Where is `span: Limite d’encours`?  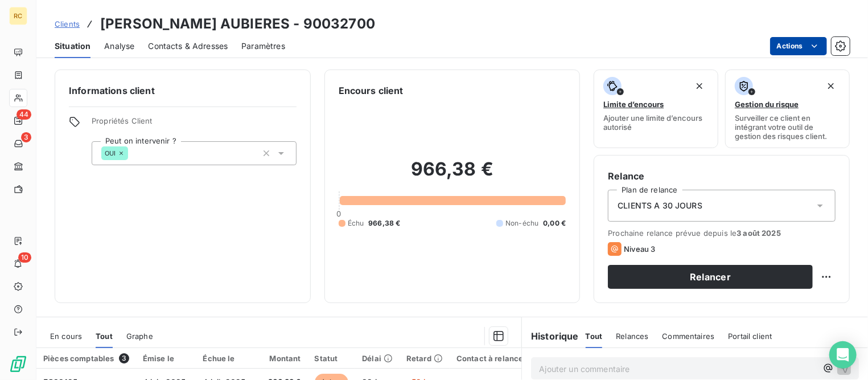
span: Limite d’encours is located at coordinates (633, 104).